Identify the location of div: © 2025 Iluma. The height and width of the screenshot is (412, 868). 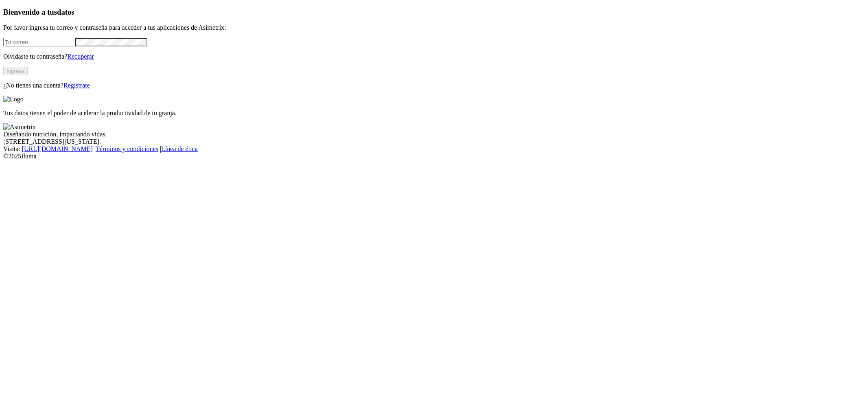
(434, 156).